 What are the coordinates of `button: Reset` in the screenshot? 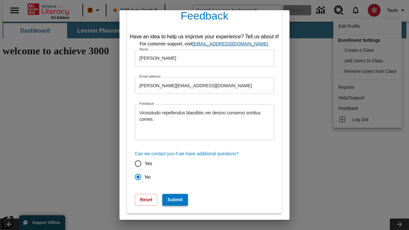 It's located at (146, 200).